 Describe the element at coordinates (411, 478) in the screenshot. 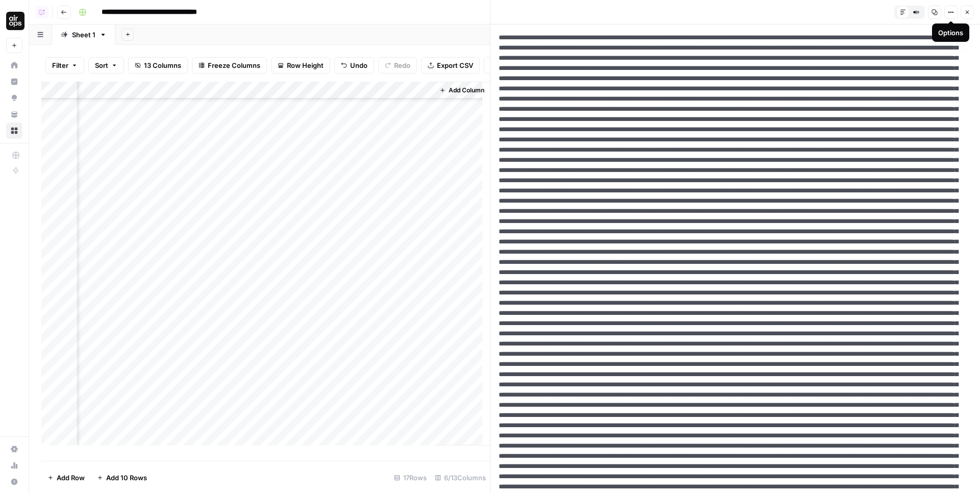

I see `div: 17 Rows` at that location.